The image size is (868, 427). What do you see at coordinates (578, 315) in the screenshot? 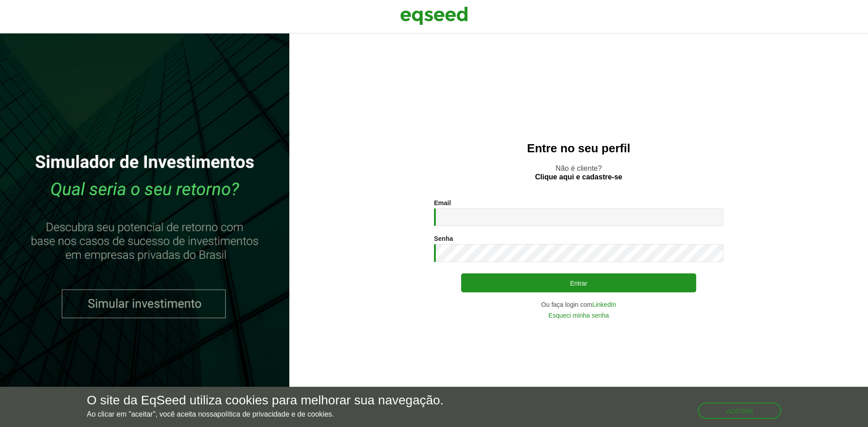
I see `a: Esqueci minha senha` at bounding box center [578, 315].